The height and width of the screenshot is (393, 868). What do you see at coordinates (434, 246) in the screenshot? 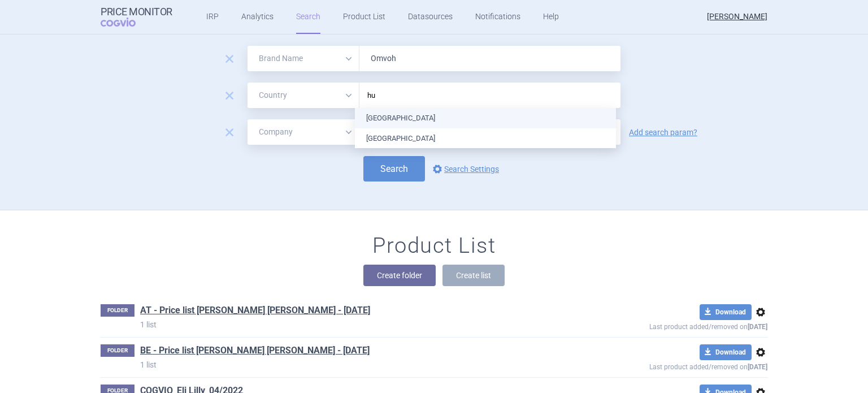
I see `h1: Product List` at bounding box center [434, 246].